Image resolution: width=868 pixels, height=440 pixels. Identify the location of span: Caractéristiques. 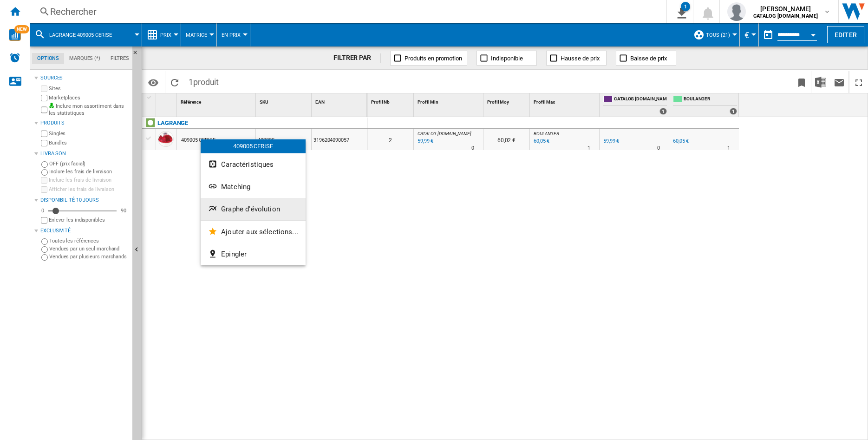
(247, 165).